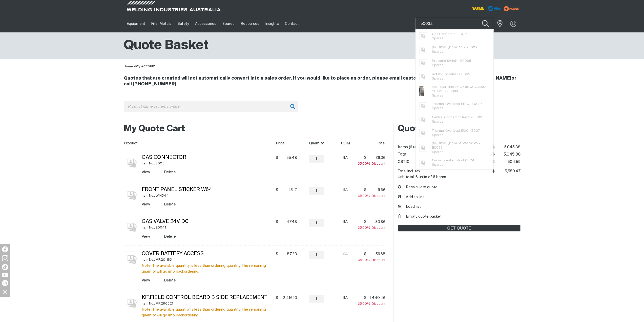 The image size is (644, 322). I want to click on img: YouTube, so click(5, 275).